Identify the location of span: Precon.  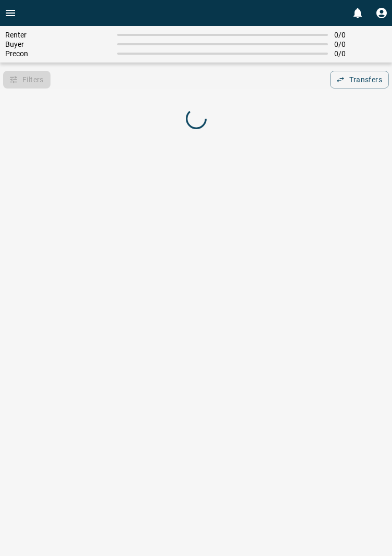
(58, 54).